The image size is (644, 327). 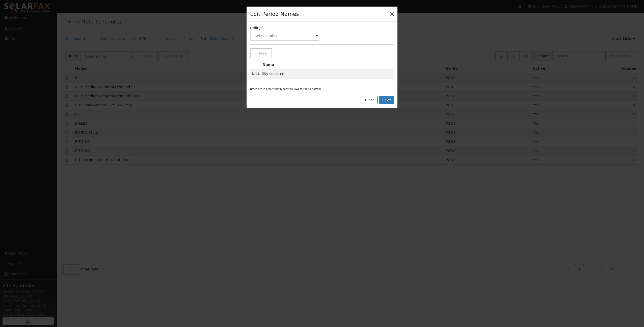 I want to click on div: Utility, so click(x=285, y=28).